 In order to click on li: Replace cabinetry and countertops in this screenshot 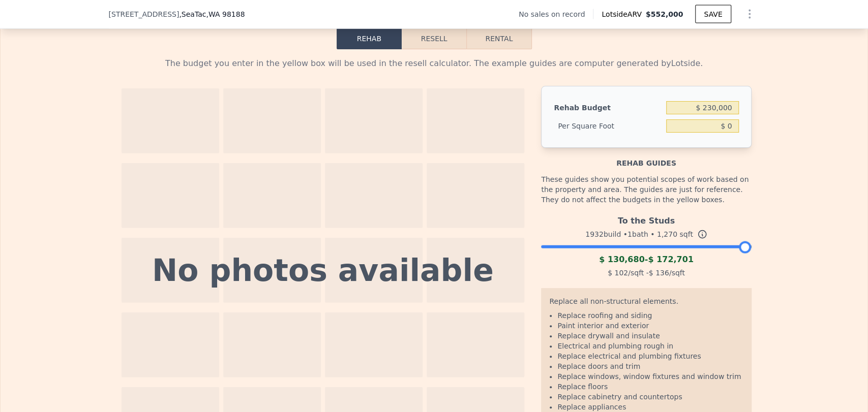, I will do `click(650, 397)`.